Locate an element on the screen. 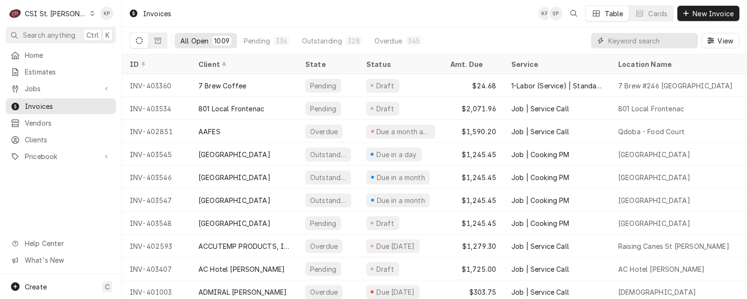 Image resolution: width=747 pixels, height=299 pixels. span: K is located at coordinates (107, 35).